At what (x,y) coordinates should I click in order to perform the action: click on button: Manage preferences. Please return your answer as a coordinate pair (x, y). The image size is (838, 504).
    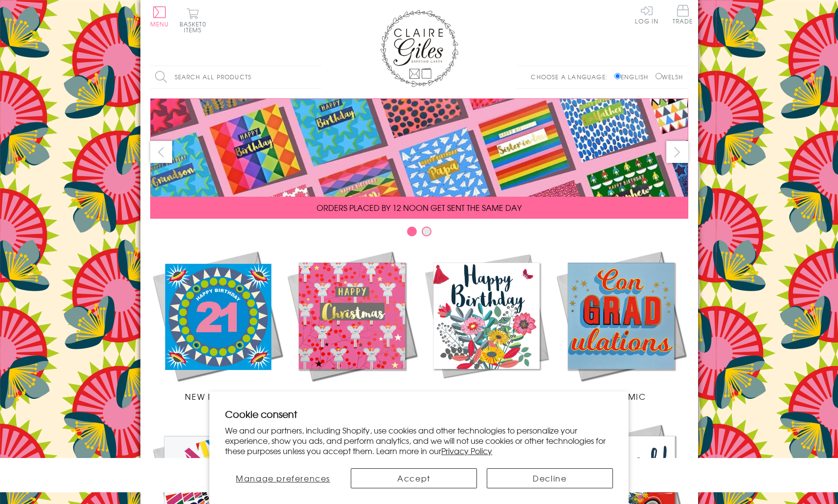
    Looking at the image, I should click on (283, 478).